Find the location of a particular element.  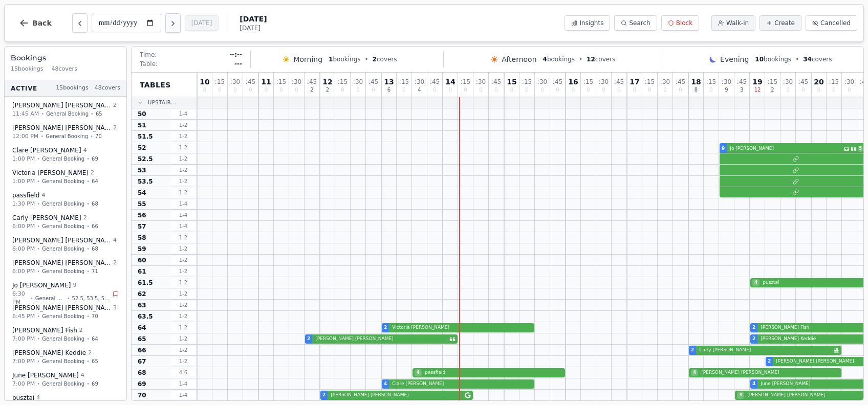

span: 14 is located at coordinates (450, 82).